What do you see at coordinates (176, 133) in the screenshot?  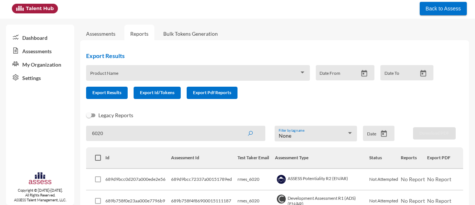 I see `input: Search by name, token, assessment type, etc.` at bounding box center [176, 133].